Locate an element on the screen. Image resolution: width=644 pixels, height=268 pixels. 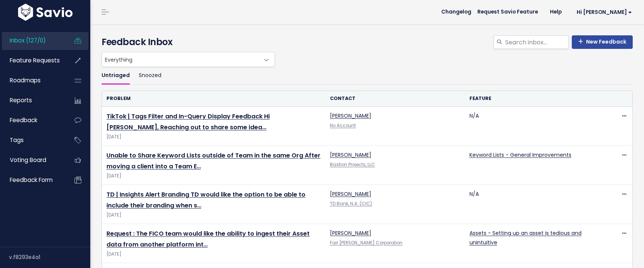
a: No Account is located at coordinates (342, 126).